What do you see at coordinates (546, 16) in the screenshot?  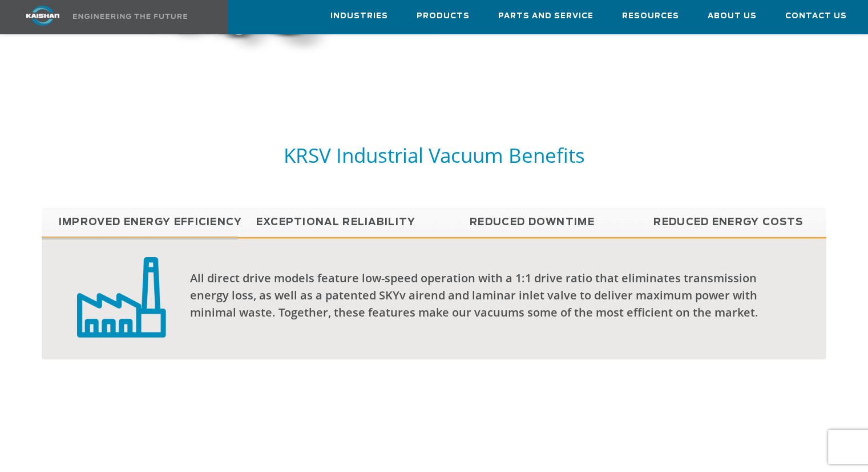 I see `a: Parts and Service` at bounding box center [546, 16].